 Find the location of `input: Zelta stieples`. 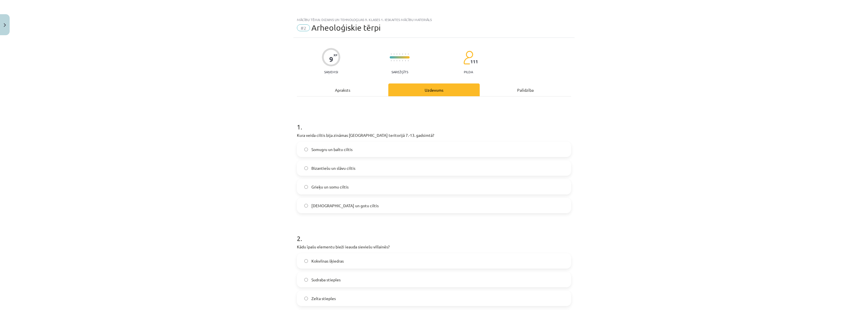

input: Zelta stieples is located at coordinates (306, 298).